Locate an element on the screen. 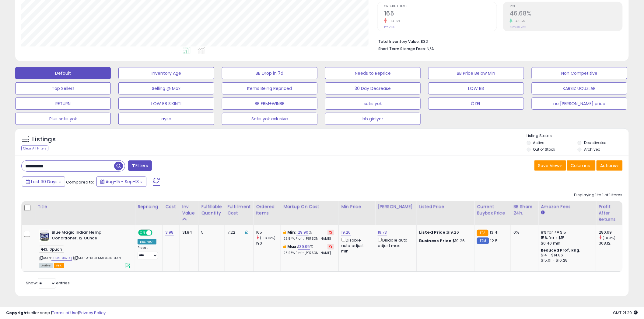 The image size is (644, 319). label: Archived is located at coordinates (592, 149).